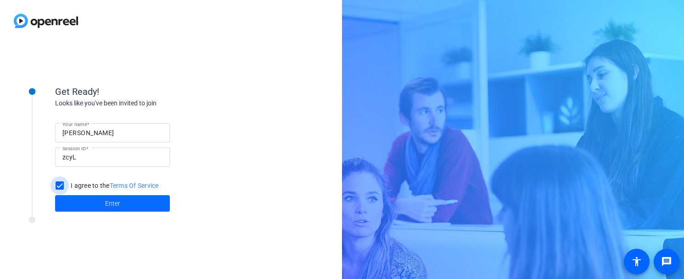 This screenshot has height=279, width=684. What do you see at coordinates (114, 186) in the screenshot?
I see `label: I agree to the` at bounding box center [114, 186].